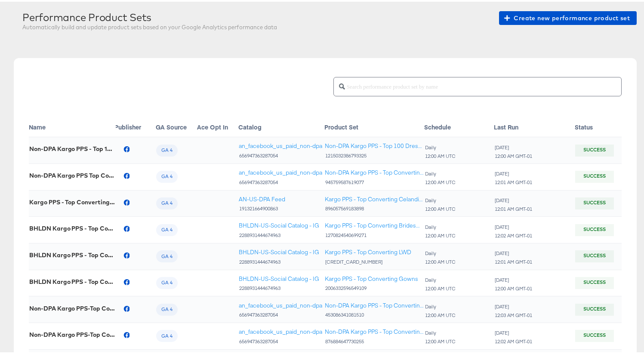 The image size is (644, 354). Describe the element at coordinates (72, 173) in the screenshot. I see `div: Non-DPA Kargo PPS Top Converting Celandine` at that location.